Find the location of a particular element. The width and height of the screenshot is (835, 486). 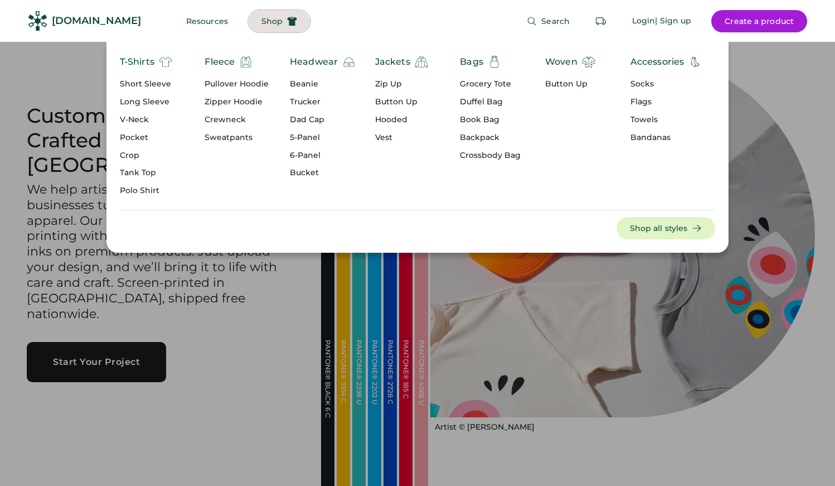

button: Create a product is located at coordinates (760, 21).